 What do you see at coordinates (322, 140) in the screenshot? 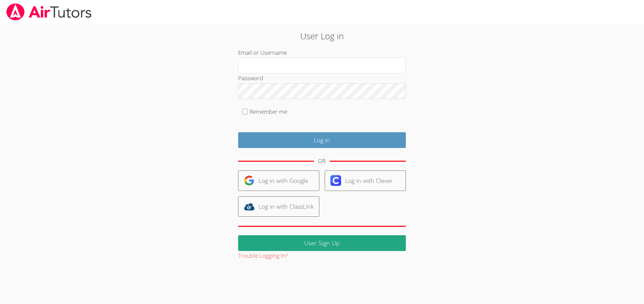
I see `input: Log in` at bounding box center [322, 140].